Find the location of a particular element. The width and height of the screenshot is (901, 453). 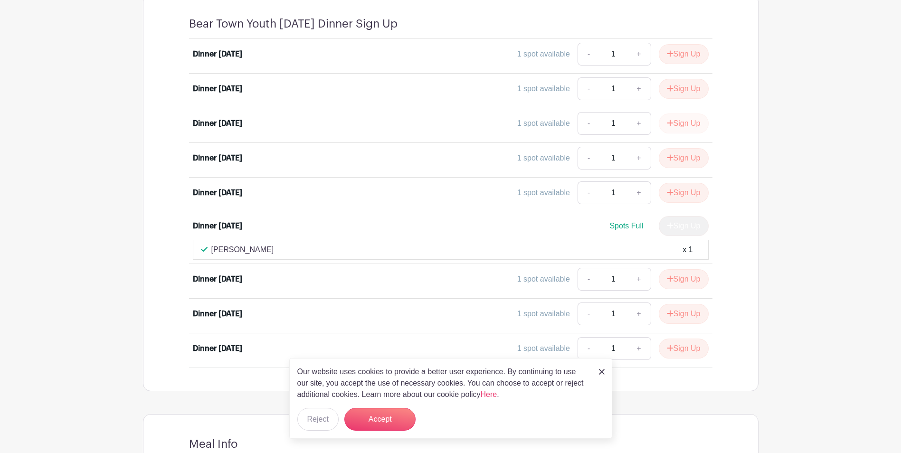

span: Spots Full is located at coordinates (626, 226).